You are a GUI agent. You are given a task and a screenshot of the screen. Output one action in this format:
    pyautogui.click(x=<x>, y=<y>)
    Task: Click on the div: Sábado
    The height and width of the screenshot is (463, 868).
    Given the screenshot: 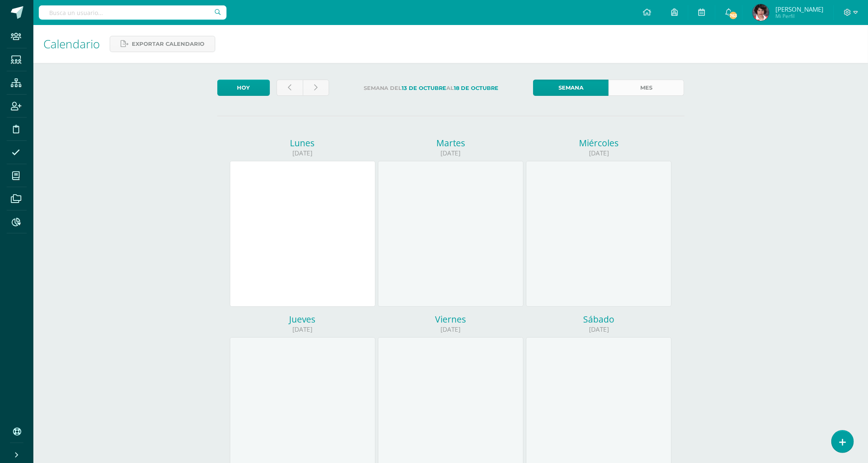 What is the action you would take?
    pyautogui.click(x=599, y=319)
    